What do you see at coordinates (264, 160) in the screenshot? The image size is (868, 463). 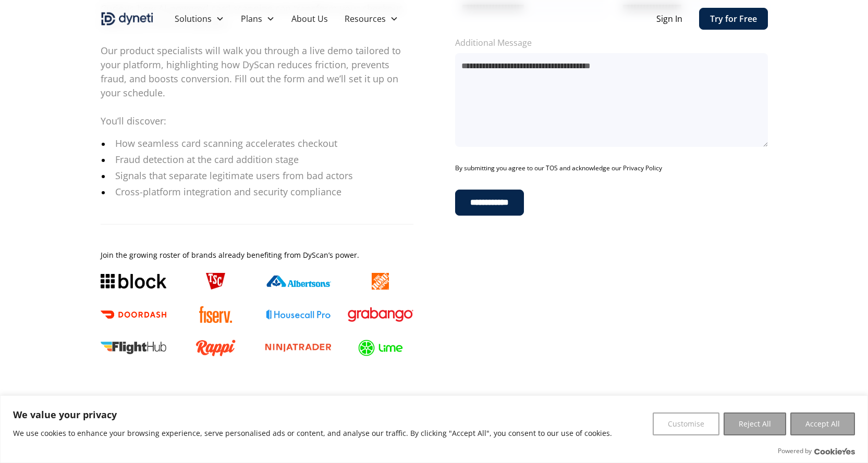 I see `p: Fraud detection at the card addition stage` at bounding box center [264, 160].